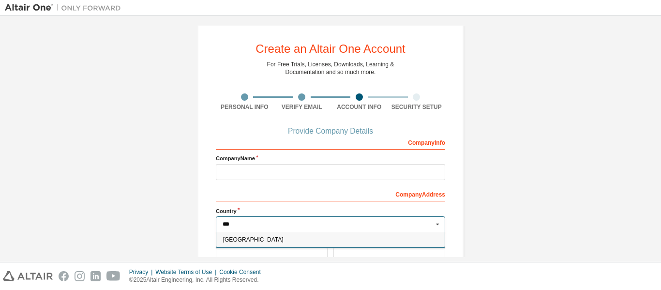 The height and width of the screenshot is (290, 661). What do you see at coordinates (187, 272) in the screenshot?
I see `div: Website Terms of Use` at bounding box center [187, 272].